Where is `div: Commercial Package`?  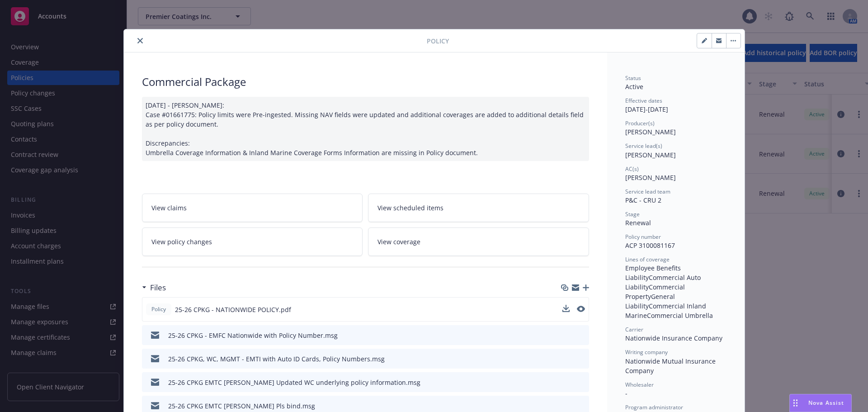 div: Commercial Package is located at coordinates (365, 81).